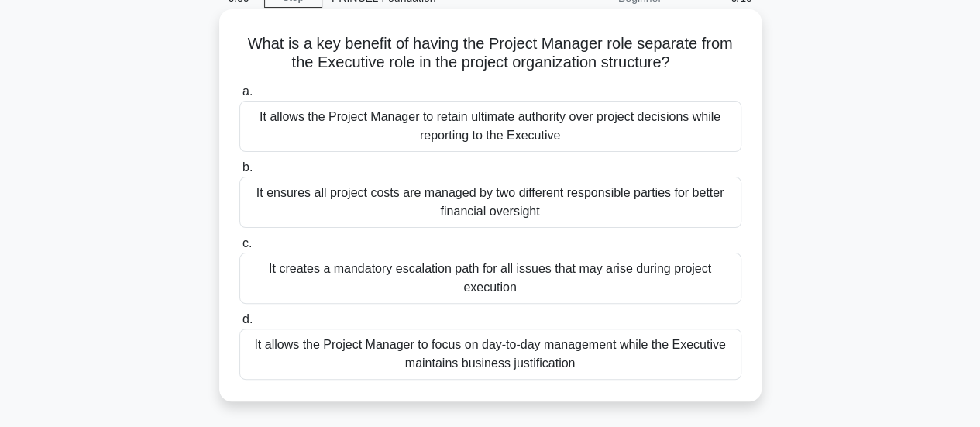  Describe the element at coordinates (247, 167) in the screenshot. I see `span: b.` at that location.